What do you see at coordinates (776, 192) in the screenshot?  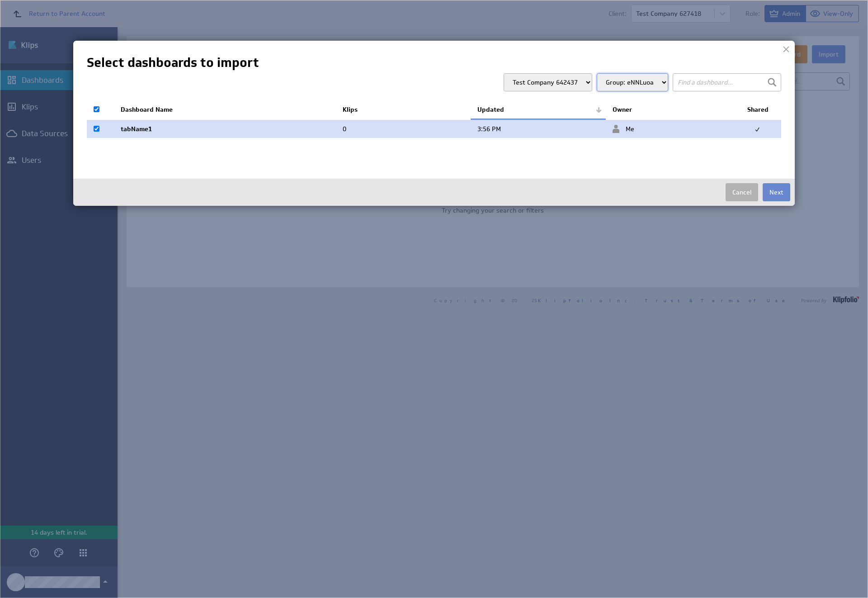 I see `button: Next` at bounding box center [776, 192].